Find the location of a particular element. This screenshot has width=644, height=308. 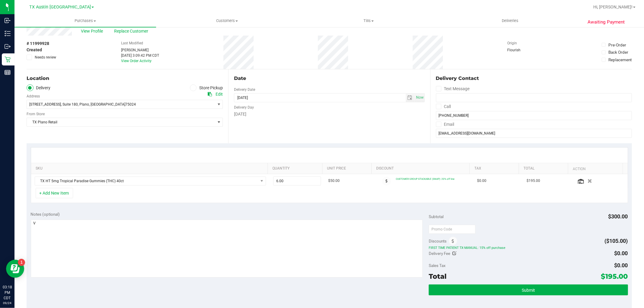

div: Edit is located at coordinates (219, 94).